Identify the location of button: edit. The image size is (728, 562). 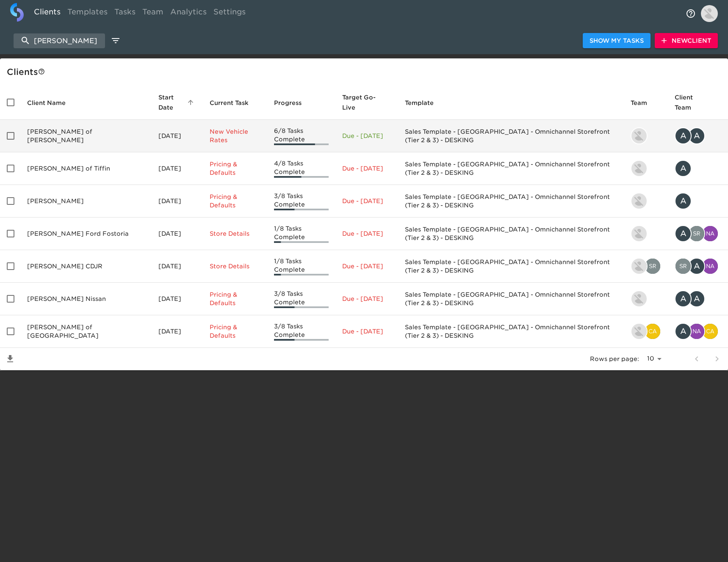
(115, 40).